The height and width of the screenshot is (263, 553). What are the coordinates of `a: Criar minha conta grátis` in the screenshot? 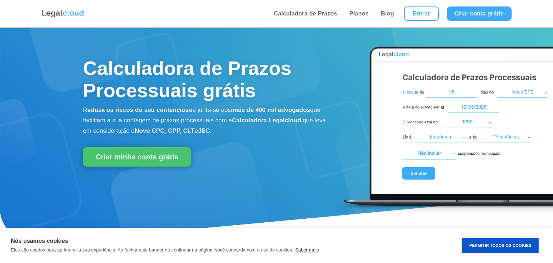 It's located at (137, 157).